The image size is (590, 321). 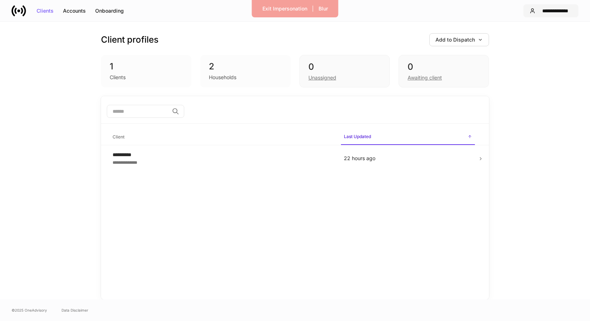 What do you see at coordinates (74, 11) in the screenshot?
I see `button: Accounts` at bounding box center [74, 11].